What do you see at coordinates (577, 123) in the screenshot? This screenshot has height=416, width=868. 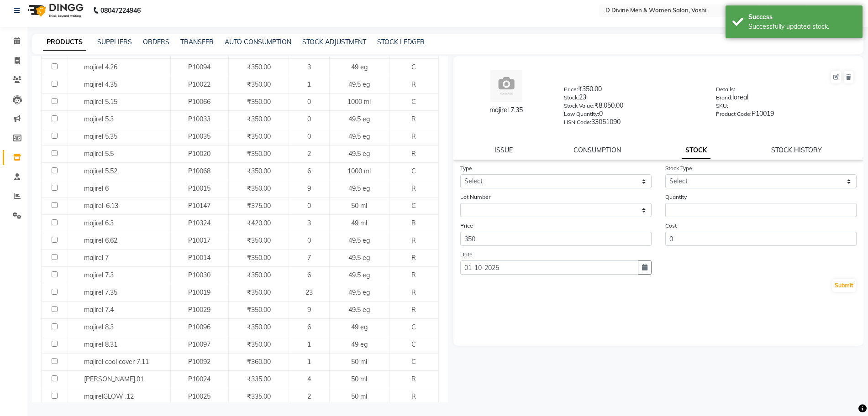 I see `label: HSN Code:` at bounding box center [577, 123].